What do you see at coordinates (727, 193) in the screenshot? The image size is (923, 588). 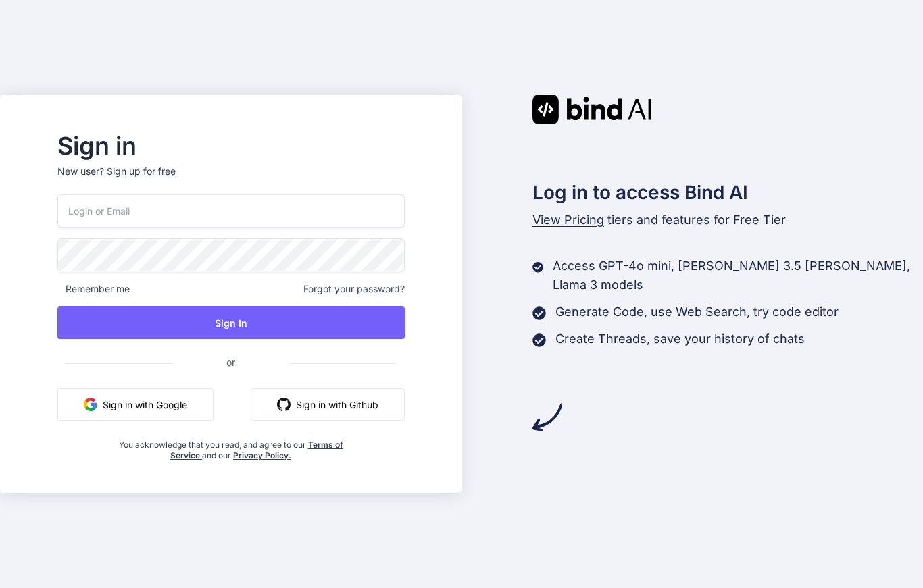 I see `h2: Log in to access Bind AI` at bounding box center [727, 193].